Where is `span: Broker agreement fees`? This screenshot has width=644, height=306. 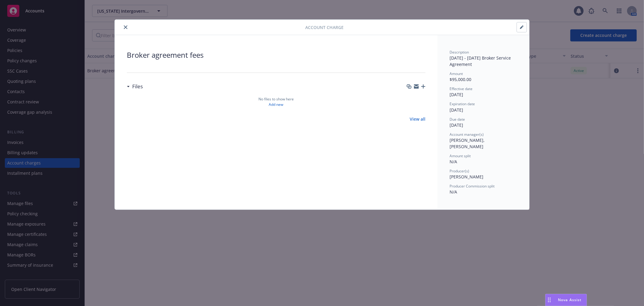 span: Broker agreement fees is located at coordinates (276, 55).